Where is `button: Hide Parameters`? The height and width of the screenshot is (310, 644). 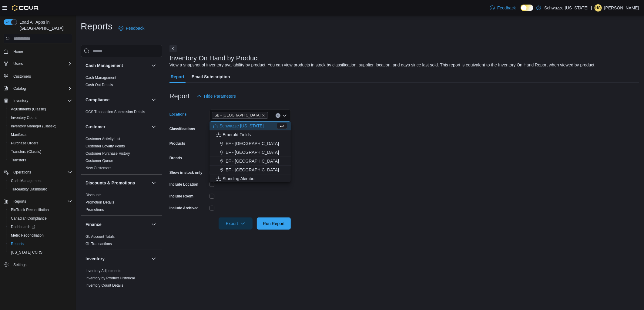 button: Hide Parameters is located at coordinates (216, 96).